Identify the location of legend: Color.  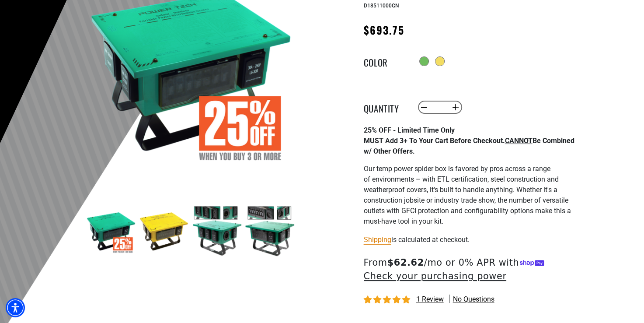
(385, 61).